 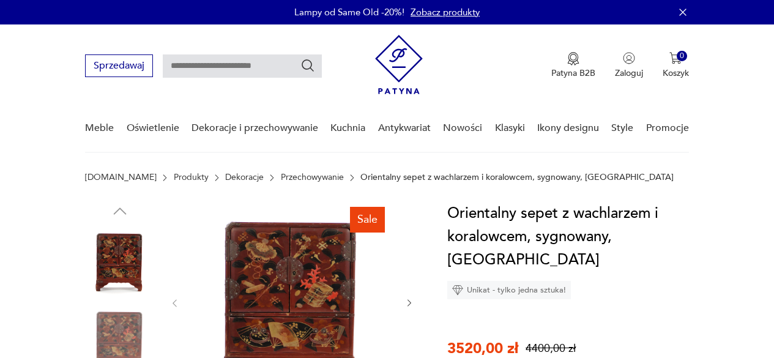 I want to click on div: Unikat - tylko jedna sztuka!, so click(x=509, y=290).